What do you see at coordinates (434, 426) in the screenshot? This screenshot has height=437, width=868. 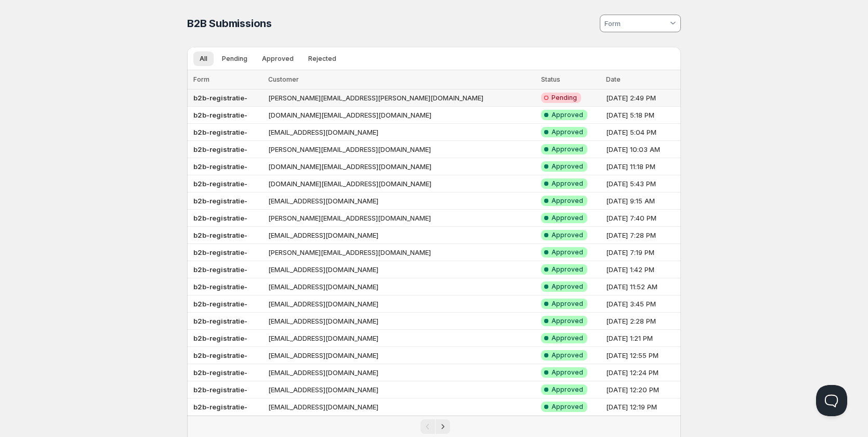 I see `nav: Pagination` at bounding box center [434, 426].